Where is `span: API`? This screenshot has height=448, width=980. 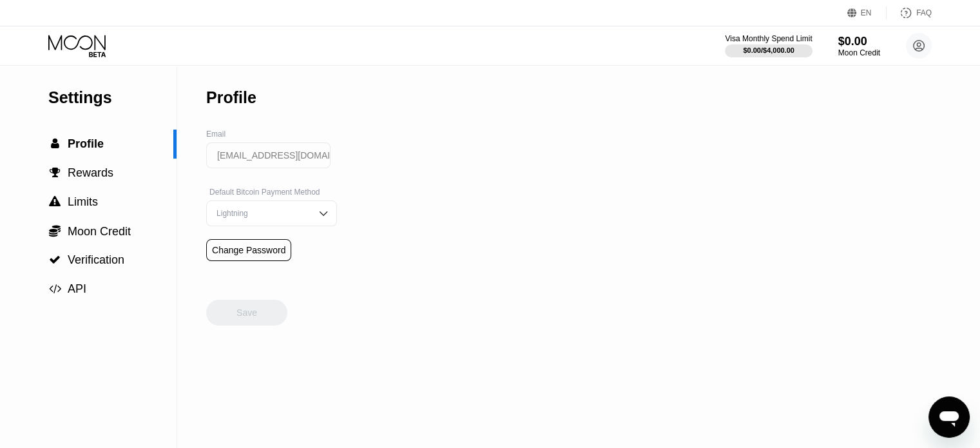
span: API is located at coordinates (77, 289).